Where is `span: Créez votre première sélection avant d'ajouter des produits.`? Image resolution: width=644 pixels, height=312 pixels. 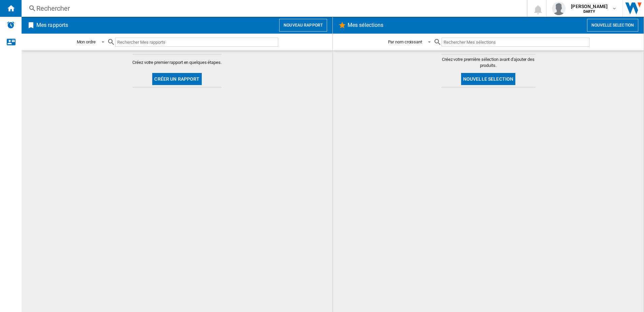
span: Créez votre première sélection avant d'ajouter des produits. is located at coordinates (488, 63).